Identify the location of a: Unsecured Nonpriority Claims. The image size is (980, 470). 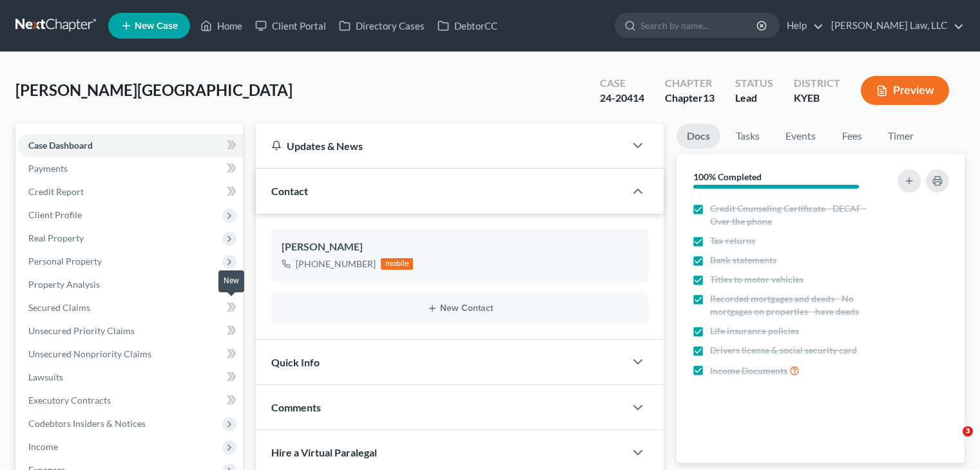
(130, 354).